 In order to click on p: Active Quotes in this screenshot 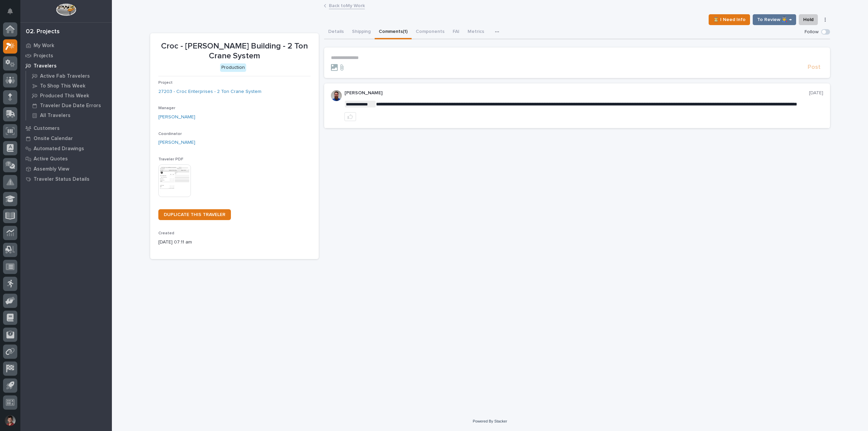, I will do `click(51, 159)`.